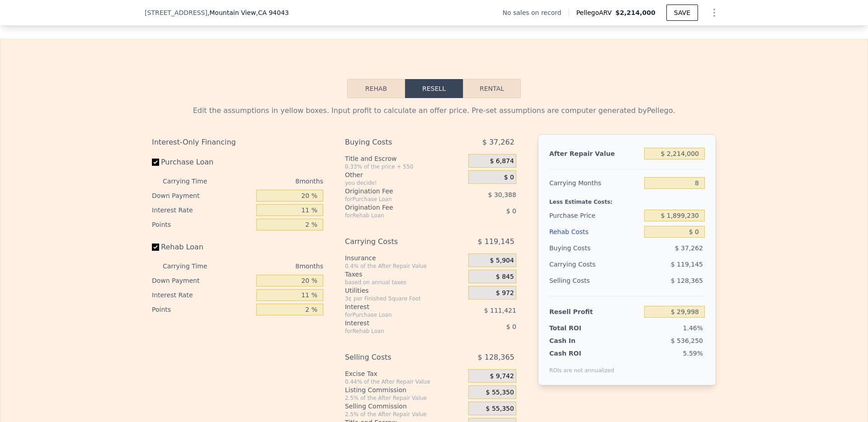  I want to click on div: Purchase Price, so click(595, 216).